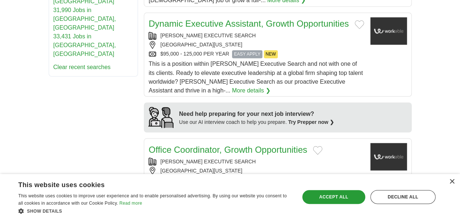 This screenshot has width=460, height=220. I want to click on div: Decline all, so click(403, 197).